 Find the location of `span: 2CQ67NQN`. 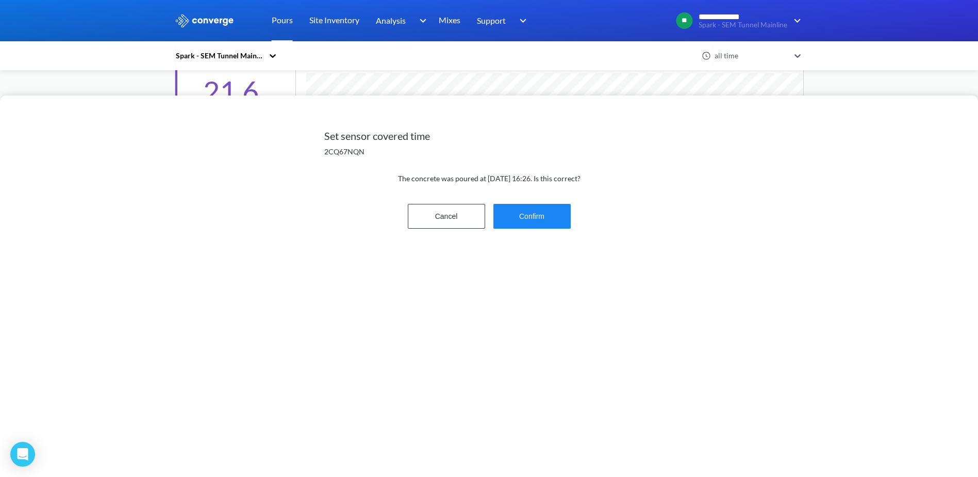

span: 2CQ67NQN is located at coordinates (345, 152).